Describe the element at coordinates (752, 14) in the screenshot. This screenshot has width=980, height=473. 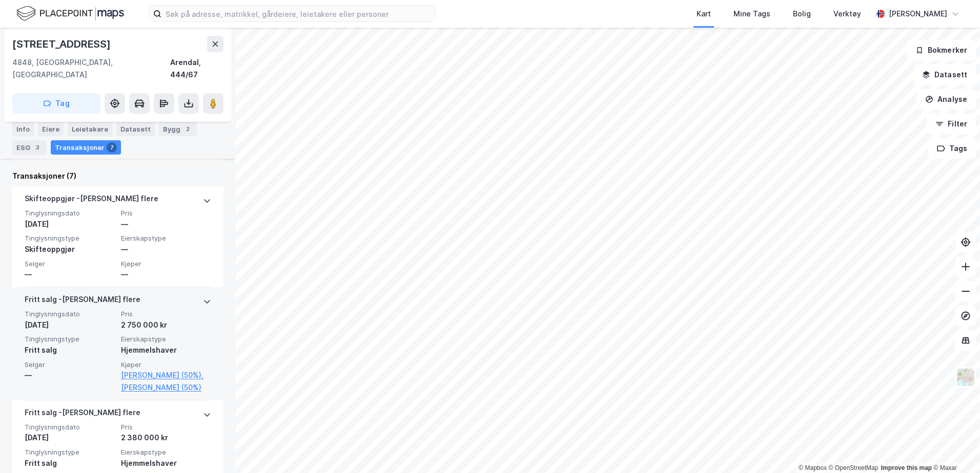
I see `div: Mine Tags` at that location.